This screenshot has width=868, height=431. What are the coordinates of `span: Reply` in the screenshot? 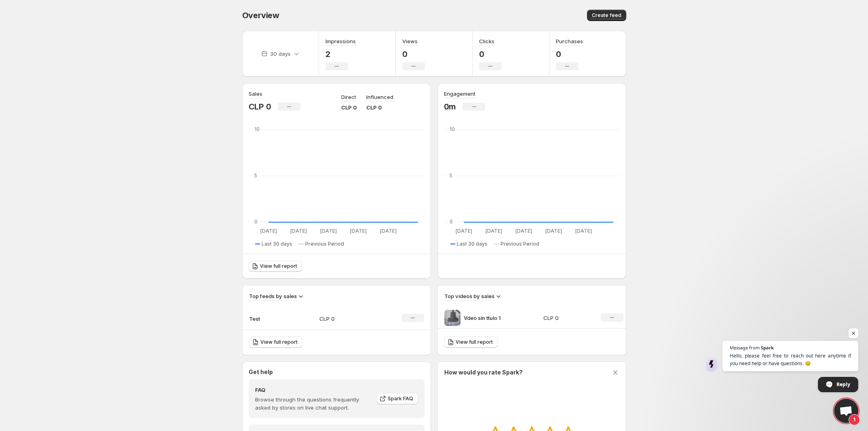 It's located at (843, 384).